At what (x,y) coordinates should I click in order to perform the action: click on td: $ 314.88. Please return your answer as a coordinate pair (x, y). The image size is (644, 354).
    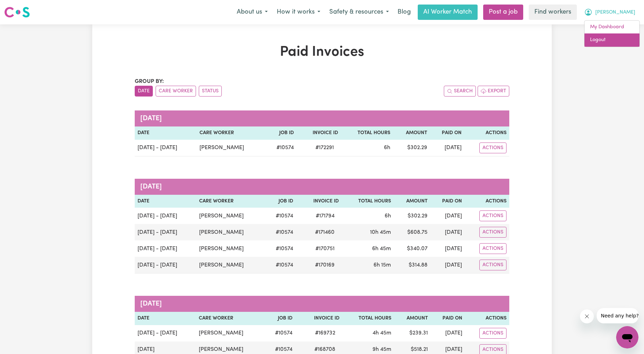
    Looking at the image, I should click on (412, 265).